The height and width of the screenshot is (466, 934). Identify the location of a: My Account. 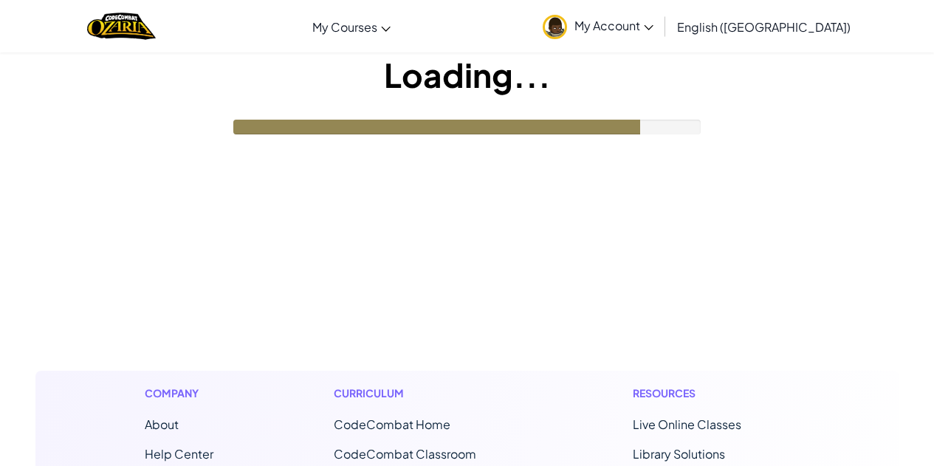
(598, 26).